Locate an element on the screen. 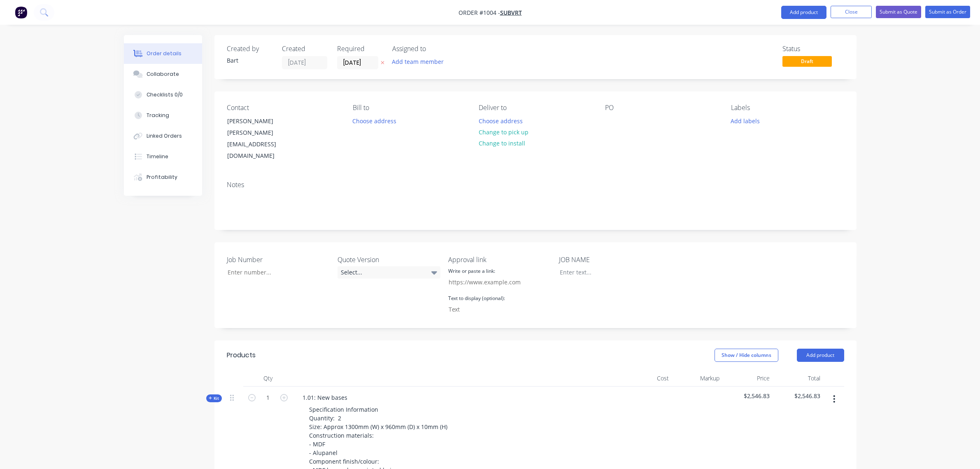  label: Approval link is located at coordinates (499, 260).